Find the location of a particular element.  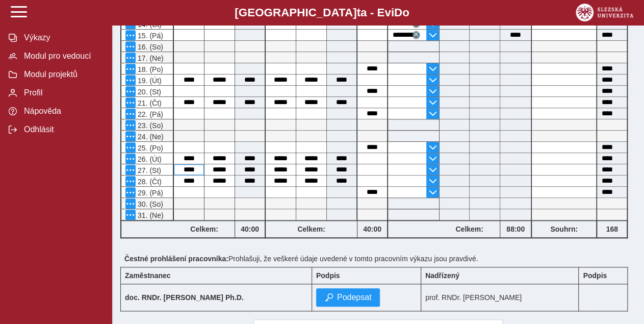

span: 14. (Čt) is located at coordinates (148, 24).